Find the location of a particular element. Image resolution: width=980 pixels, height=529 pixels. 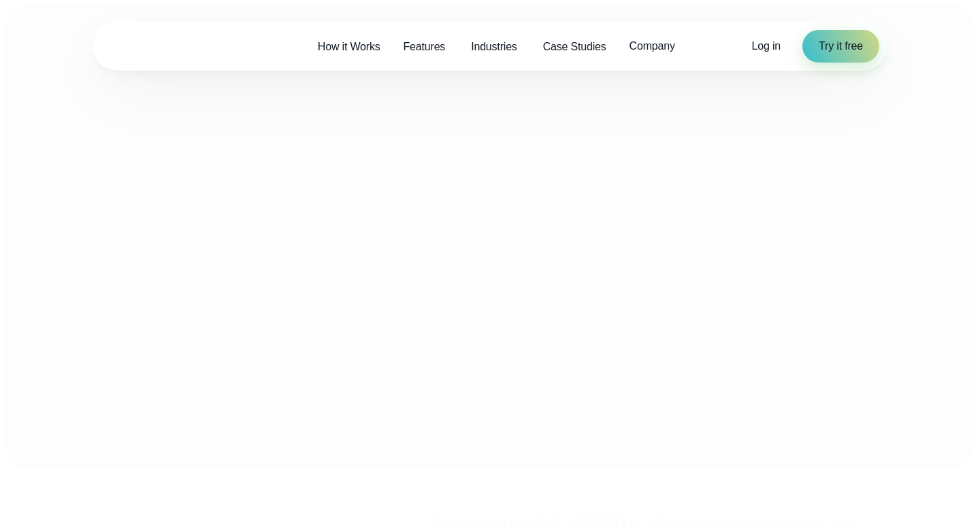

span: Case Studies is located at coordinates (575, 47).